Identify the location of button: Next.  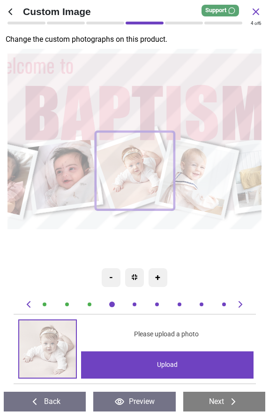
(224, 401).